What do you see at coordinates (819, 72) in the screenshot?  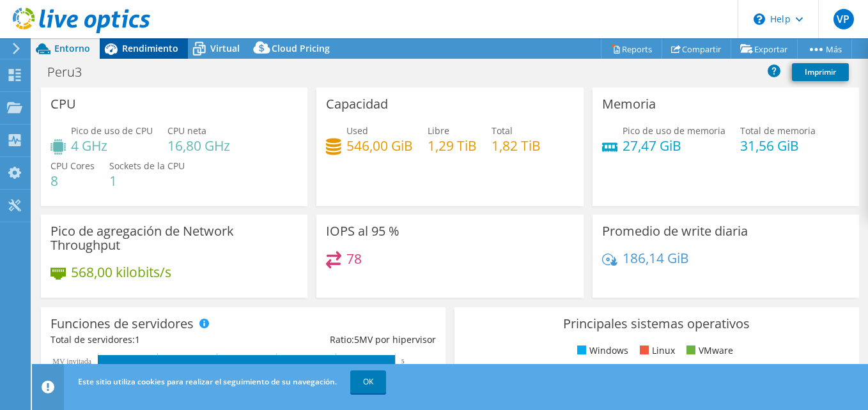 I see `a: Imprimir` at bounding box center [819, 72].